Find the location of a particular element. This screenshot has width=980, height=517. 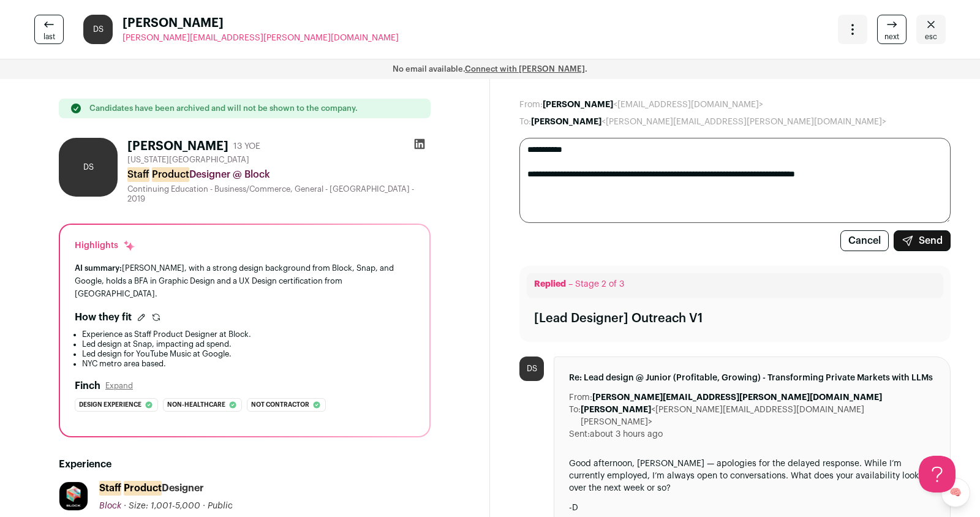

button: Send is located at coordinates (922, 240).